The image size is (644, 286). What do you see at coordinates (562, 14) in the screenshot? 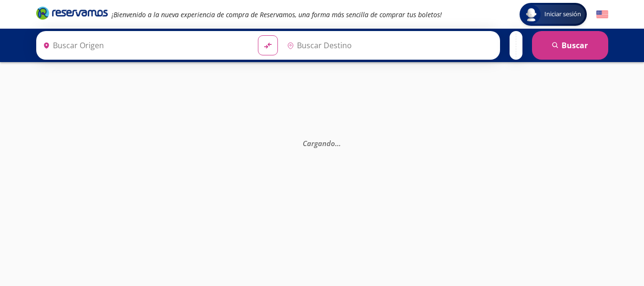
I see `span: Iniciar sesión` at bounding box center [562, 14].